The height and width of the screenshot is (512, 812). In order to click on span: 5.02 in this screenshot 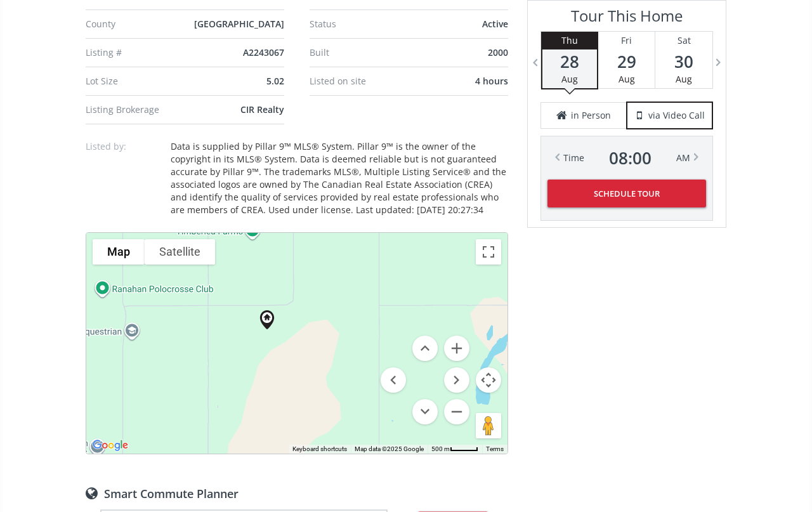, I will do `click(275, 81)`.